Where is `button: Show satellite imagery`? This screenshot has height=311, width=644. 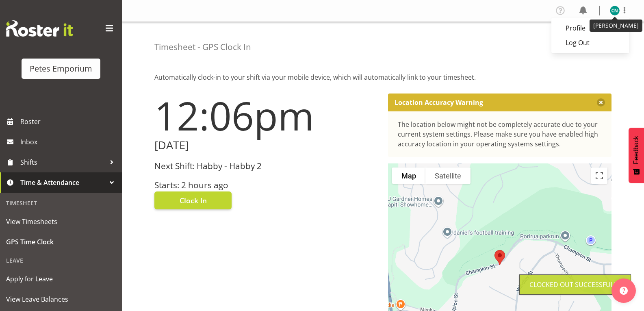
button: Show satellite imagery is located at coordinates (448, 175).